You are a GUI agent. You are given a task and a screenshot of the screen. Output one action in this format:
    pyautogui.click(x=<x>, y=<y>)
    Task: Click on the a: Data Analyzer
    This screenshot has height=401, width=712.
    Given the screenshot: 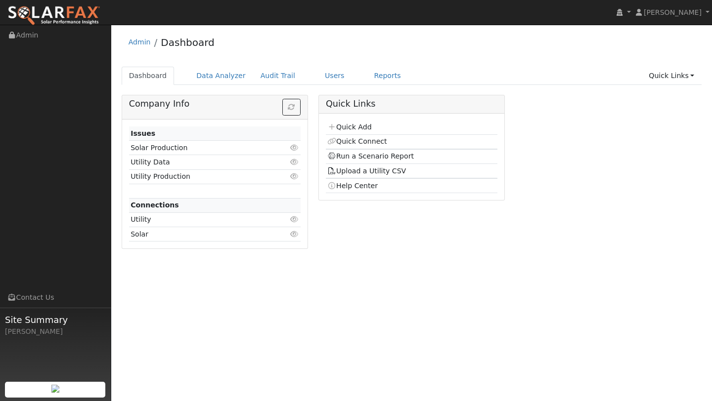 What is the action you would take?
    pyautogui.click(x=221, y=76)
    